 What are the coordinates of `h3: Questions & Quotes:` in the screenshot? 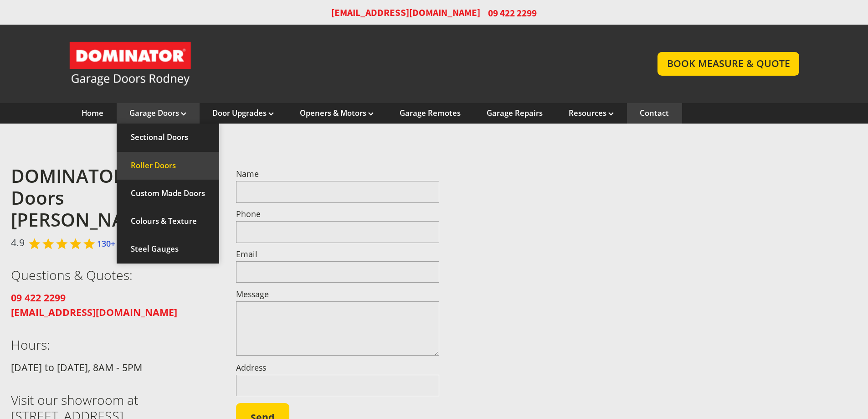 It's located at (113, 275).